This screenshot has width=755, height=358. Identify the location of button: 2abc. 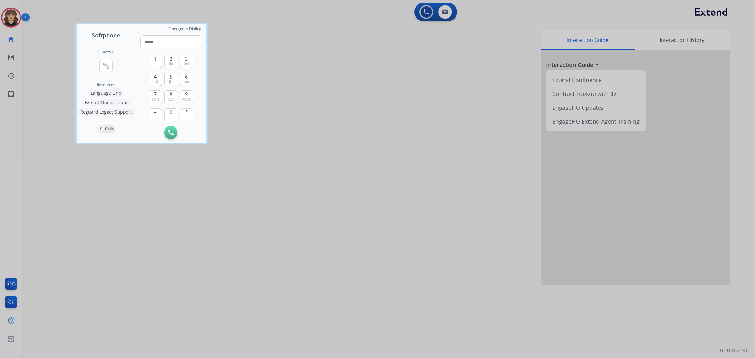
(171, 61).